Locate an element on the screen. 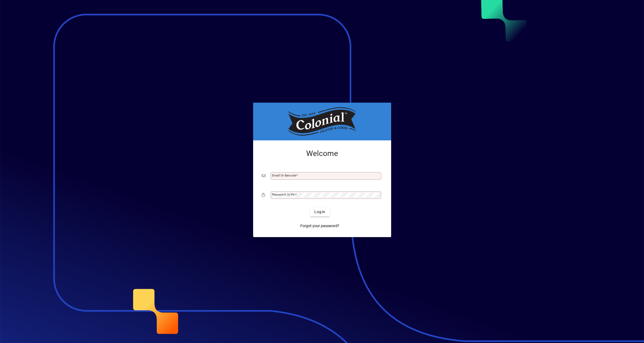  span: Login is located at coordinates (319, 212).